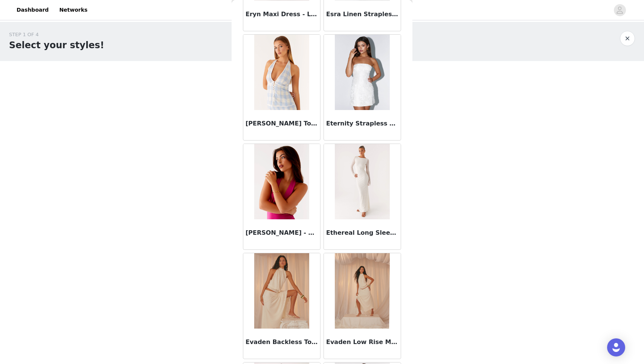 Image resolution: width=644 pixels, height=364 pixels. Describe the element at coordinates (616, 347) in the screenshot. I see `div: Open Intercom Messenger` at that location.